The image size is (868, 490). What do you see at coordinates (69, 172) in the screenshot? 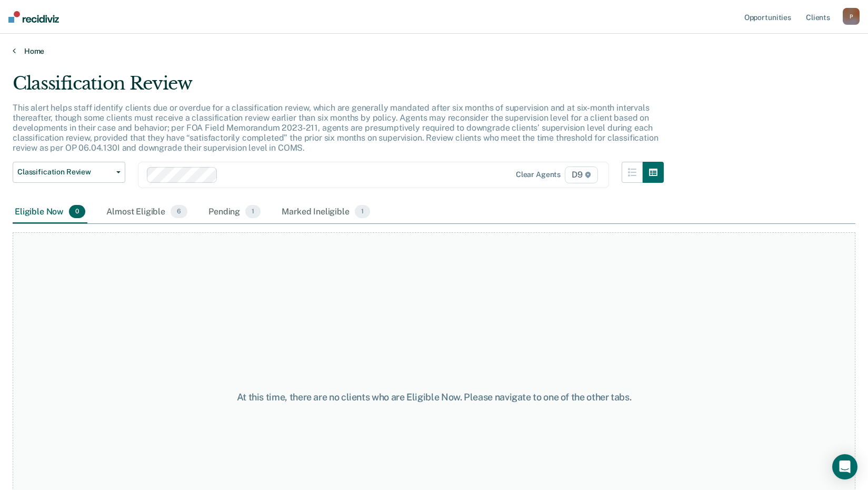
I see `button: Classification Review` at bounding box center [69, 172].